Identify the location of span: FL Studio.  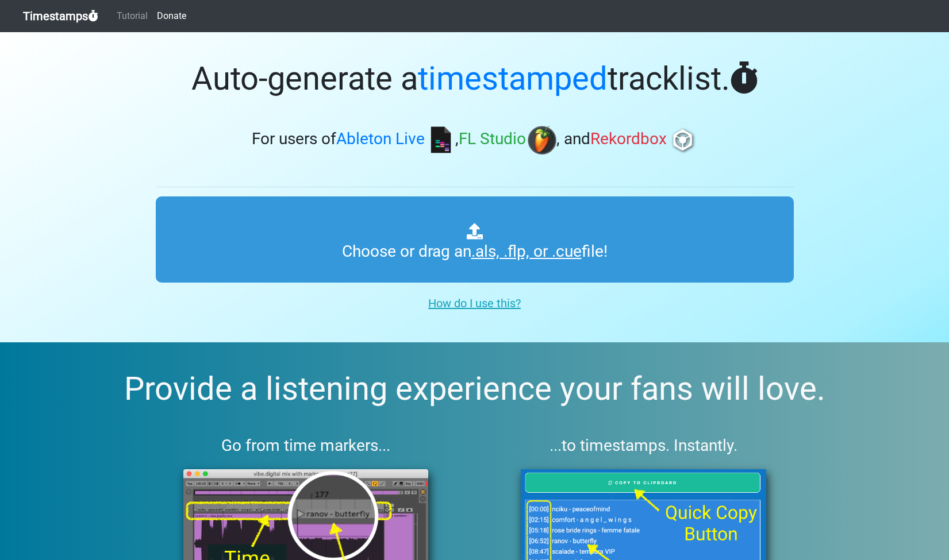
(492, 139).